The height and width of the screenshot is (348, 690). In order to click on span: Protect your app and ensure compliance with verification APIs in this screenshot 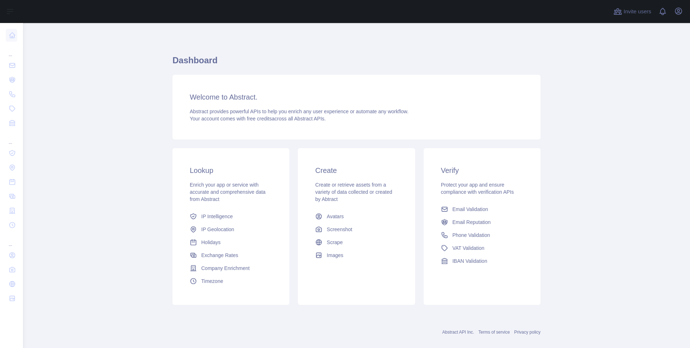, I will do `click(477, 188)`.